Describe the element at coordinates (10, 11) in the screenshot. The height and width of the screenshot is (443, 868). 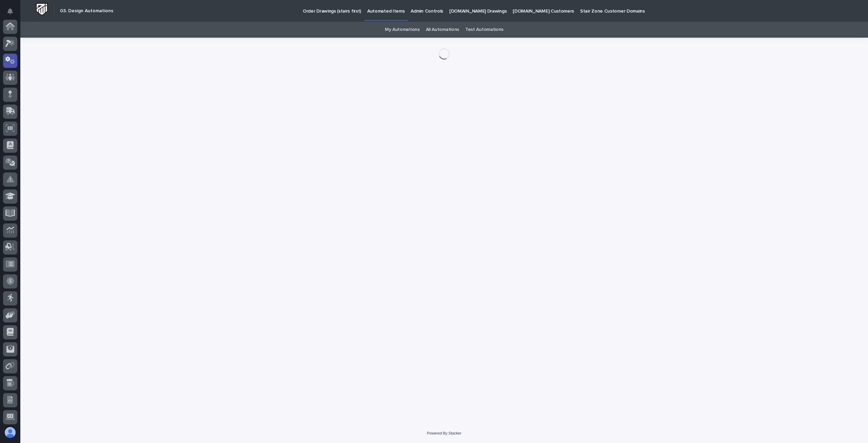
I see `button: Notifications` at that location.